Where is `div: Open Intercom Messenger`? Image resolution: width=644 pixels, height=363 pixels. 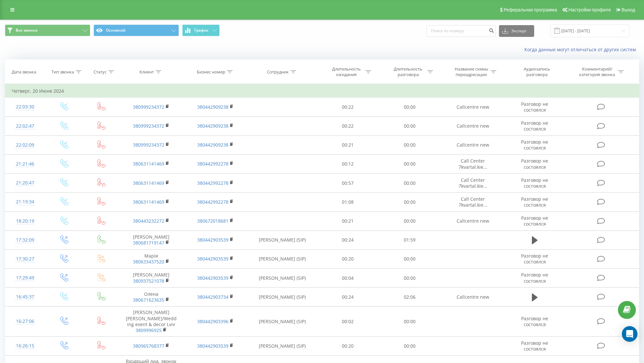 div: Open Intercom Messenger is located at coordinates (630, 334).